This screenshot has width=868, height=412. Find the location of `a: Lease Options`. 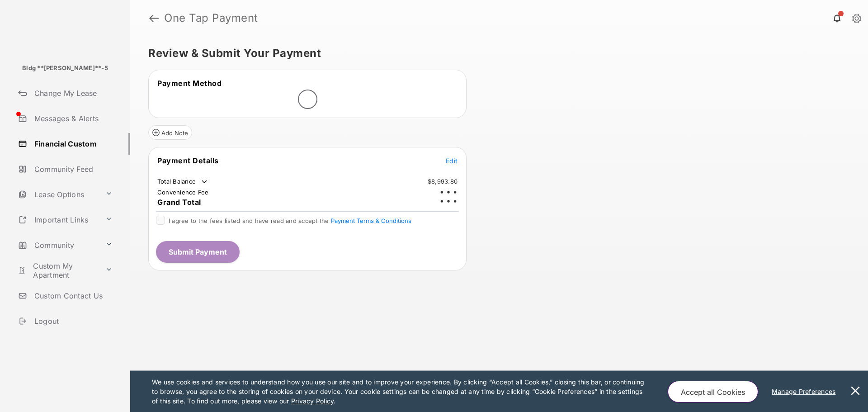

a: Lease Options is located at coordinates (58, 195).